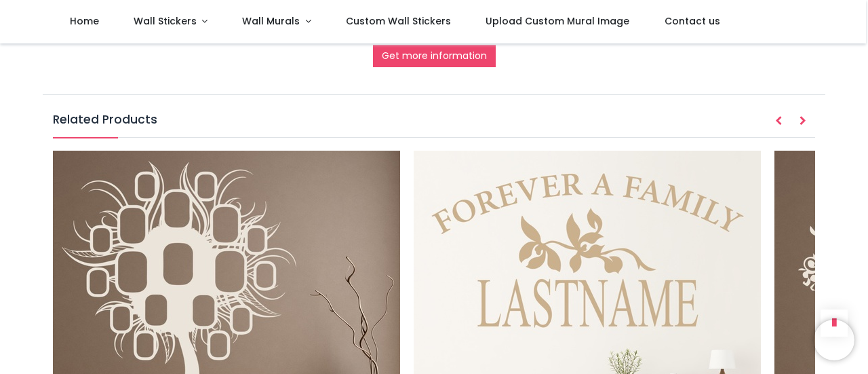  Describe the element at coordinates (434, 124) in the screenshot. I see `h5: Related Products` at that location.